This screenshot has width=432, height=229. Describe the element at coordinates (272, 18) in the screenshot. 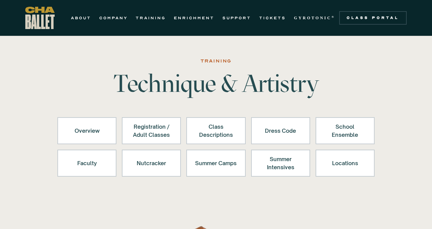

I see `a: TICKETS` at that location.